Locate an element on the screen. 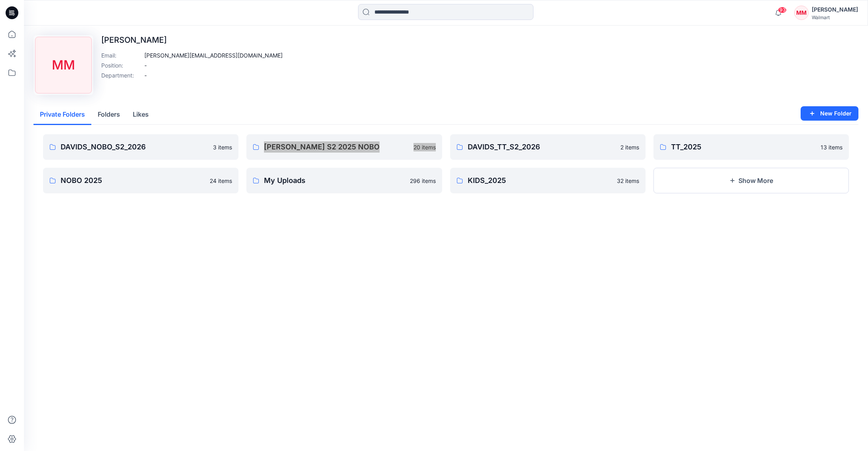 The height and width of the screenshot is (451, 868). a: TT_202513 items is located at coordinates (751, 147).